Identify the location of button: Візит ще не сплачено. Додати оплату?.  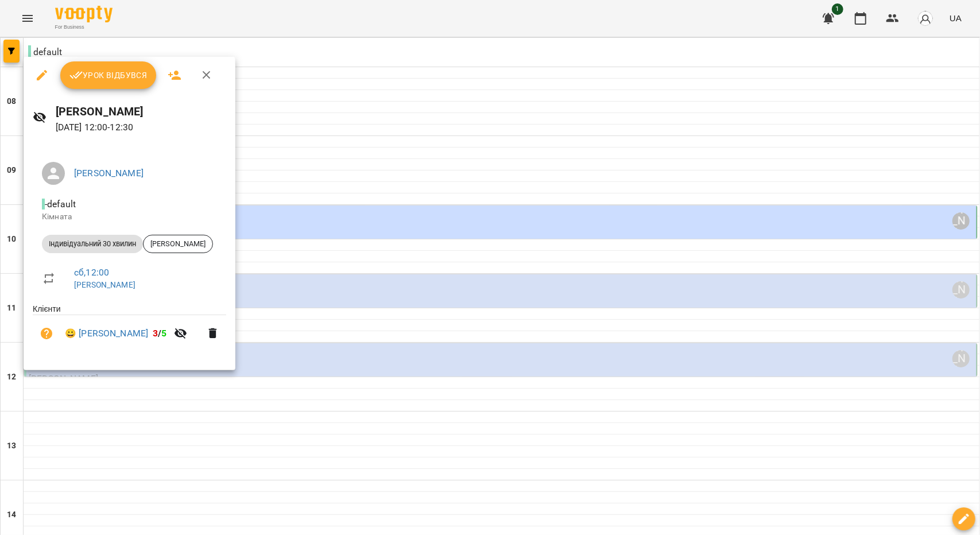
(46, 334).